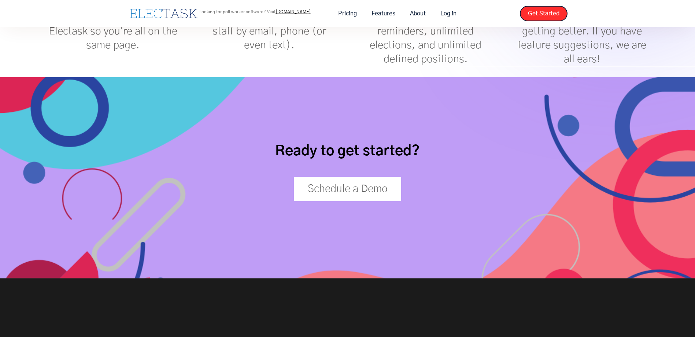 The height and width of the screenshot is (337, 695). What do you see at coordinates (163, 14) in the screenshot?
I see `a: home` at bounding box center [163, 14].